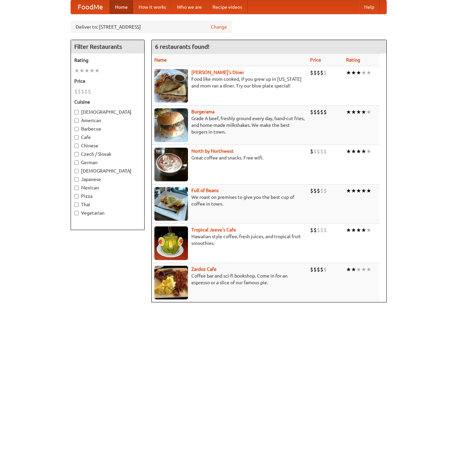 The width and height of the screenshot is (457, 476). I want to click on input: Mexican, so click(76, 188).